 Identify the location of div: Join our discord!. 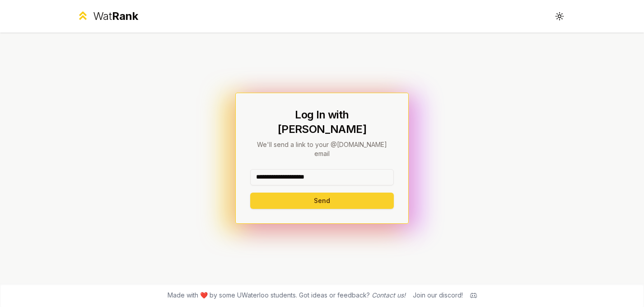
(438, 295).